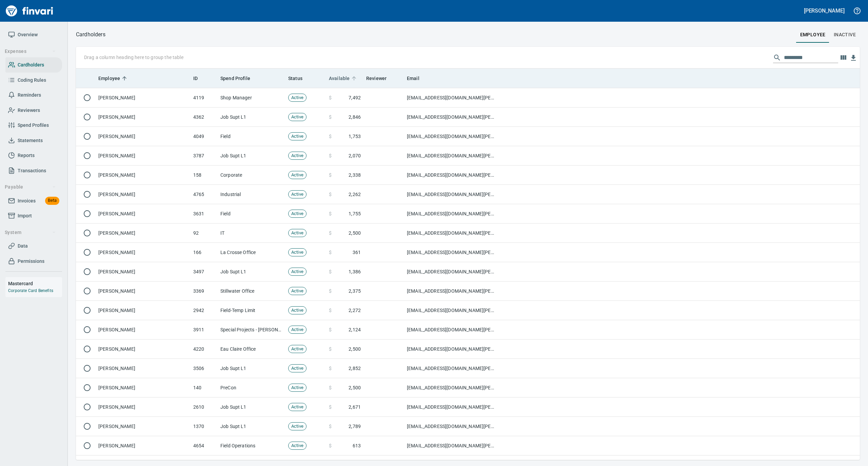  I want to click on a: InvoicesBeta, so click(33, 201).